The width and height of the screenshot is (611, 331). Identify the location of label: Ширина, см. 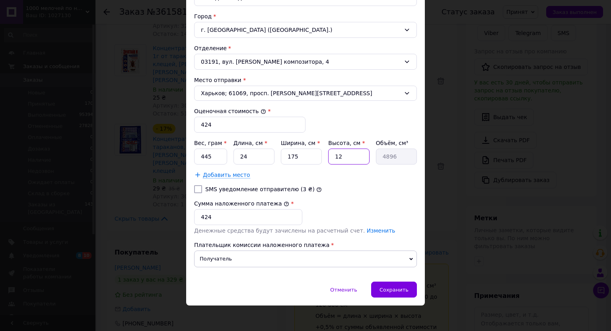
(300, 143).